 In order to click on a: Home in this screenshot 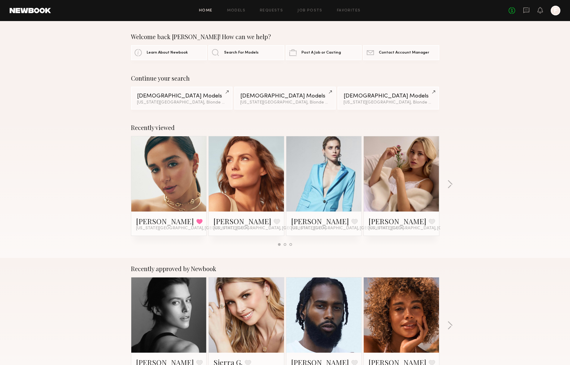, I will do `click(206, 11)`.